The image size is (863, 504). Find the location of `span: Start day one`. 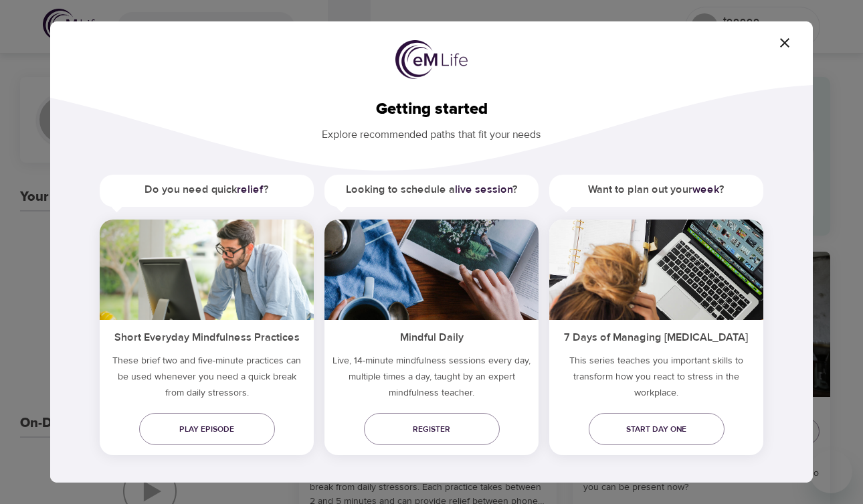

span: Start day one is located at coordinates (656, 428).